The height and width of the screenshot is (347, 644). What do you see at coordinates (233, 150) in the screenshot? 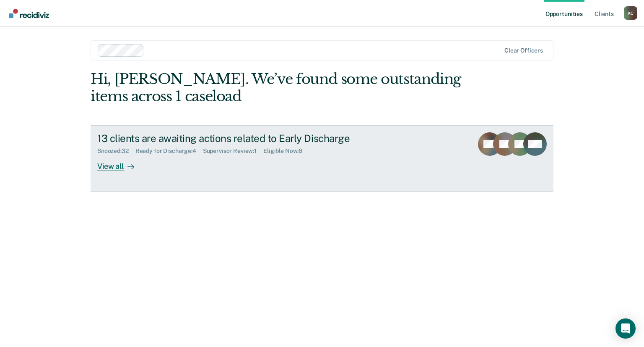
I see `div: Supervisor Review : 1` at bounding box center [233, 150].